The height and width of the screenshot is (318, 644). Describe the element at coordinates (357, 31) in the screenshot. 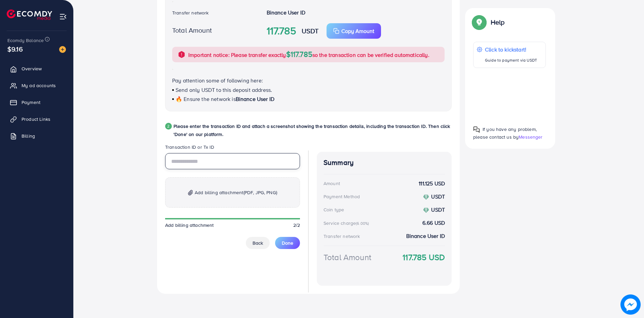

I see `p: Copy Amount` at that location.